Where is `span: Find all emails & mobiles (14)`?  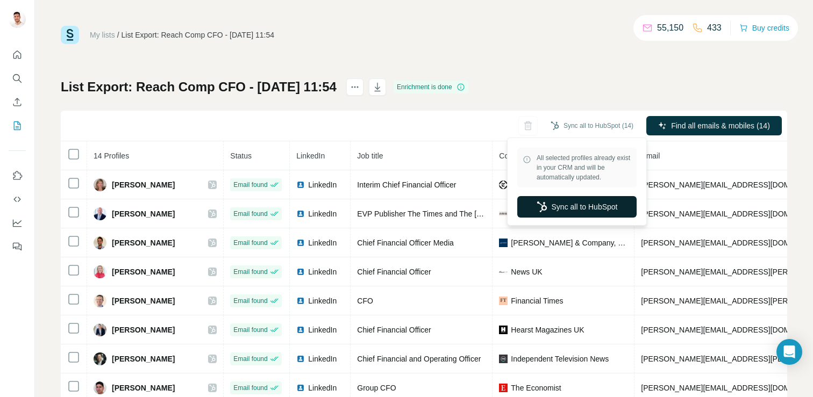
span: Find all emails & mobiles (14) is located at coordinates (720, 126).